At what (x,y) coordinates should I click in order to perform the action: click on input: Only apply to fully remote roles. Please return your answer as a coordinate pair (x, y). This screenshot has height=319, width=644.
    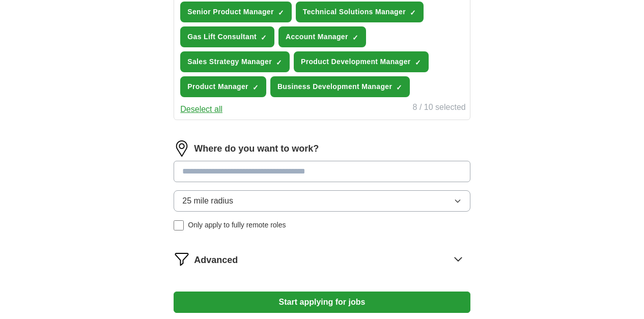
    Looking at the image, I should click on (179, 225).